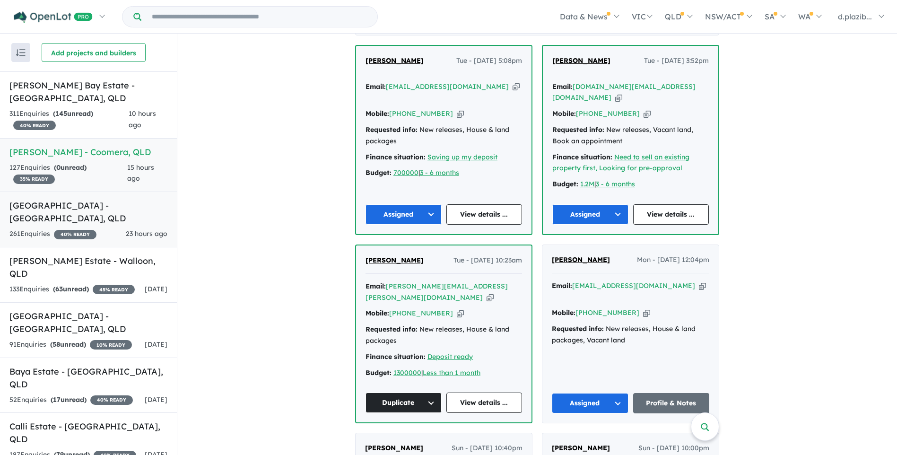 This screenshot has width=897, height=455. I want to click on u: 1.2M, so click(587, 184).